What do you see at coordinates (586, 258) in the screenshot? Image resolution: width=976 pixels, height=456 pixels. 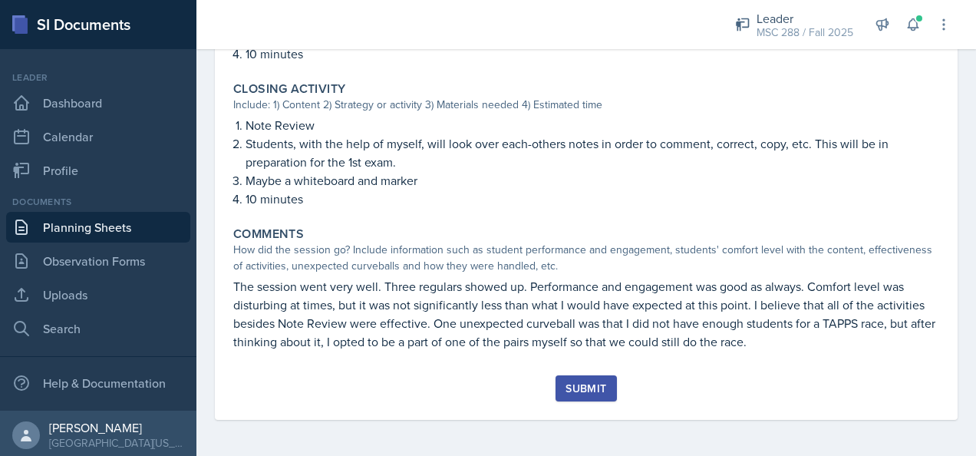 I see `div: How did the session go? Include information such as student performance and engagement, students'...` at bounding box center [586, 258].